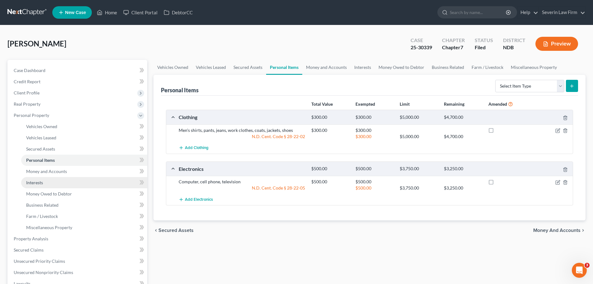  What do you see at coordinates (42, 126) in the screenshot?
I see `span: Vehicles Owned` at bounding box center [42, 126].